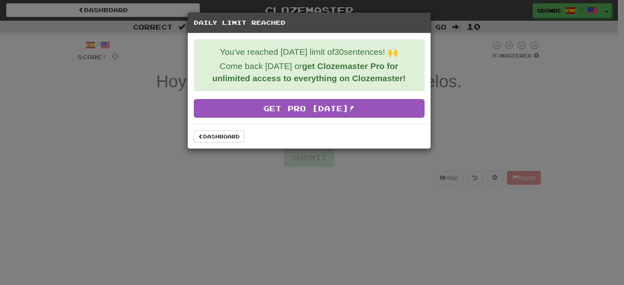  Describe the element at coordinates (309, 23) in the screenshot. I see `h5: Daily Limit Reached` at that location.